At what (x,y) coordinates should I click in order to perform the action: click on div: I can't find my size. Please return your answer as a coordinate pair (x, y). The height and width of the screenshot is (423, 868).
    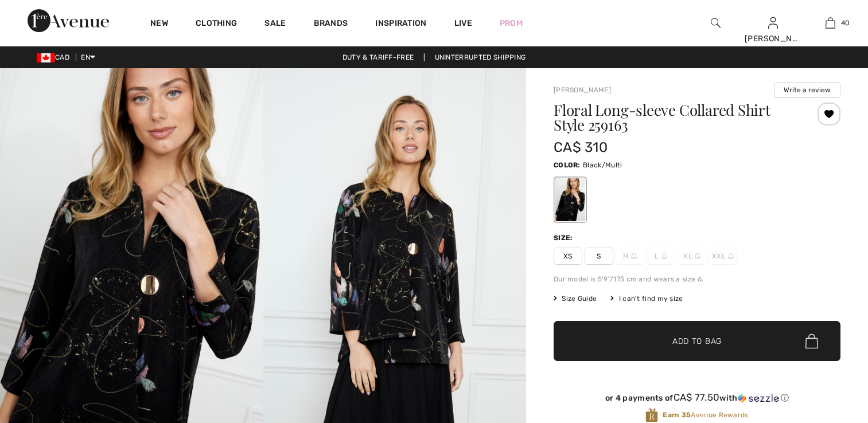
    Looking at the image, I should click on (647, 299).